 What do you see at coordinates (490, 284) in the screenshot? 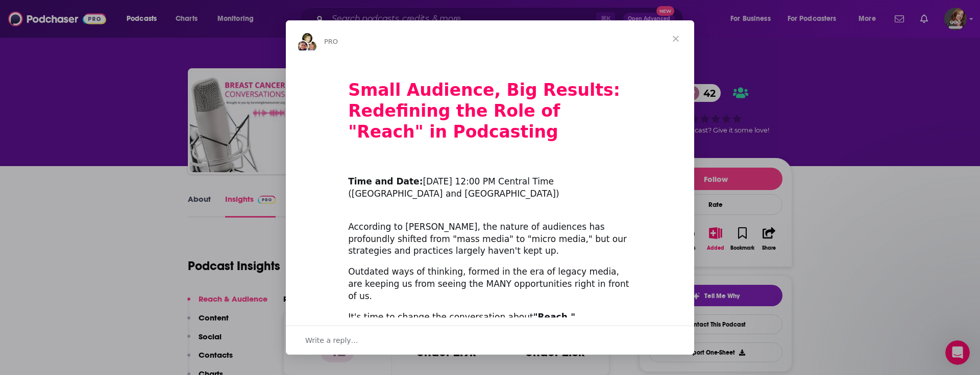
I see `div: Outdated ways of thinking, formed in the era of legacy media, are keeping us from seeing the MANY...` at bounding box center [490, 284].